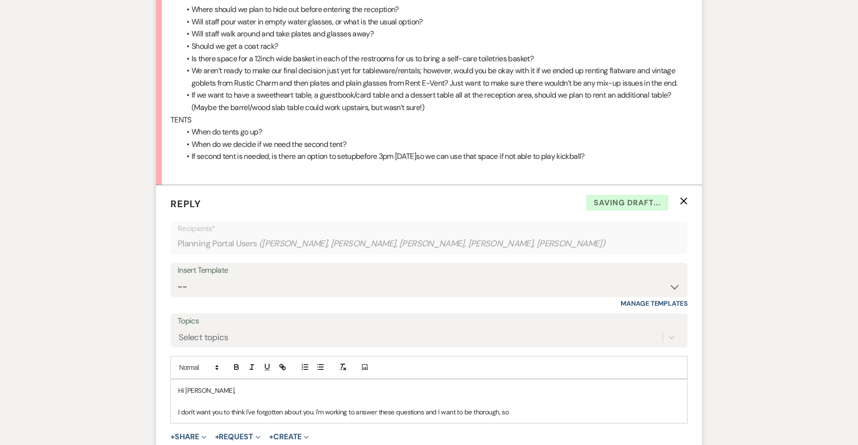 The height and width of the screenshot is (445, 858). What do you see at coordinates (282, 34) in the screenshot?
I see `span: Will staff walk around and take plates and glasses away?` at bounding box center [282, 34].